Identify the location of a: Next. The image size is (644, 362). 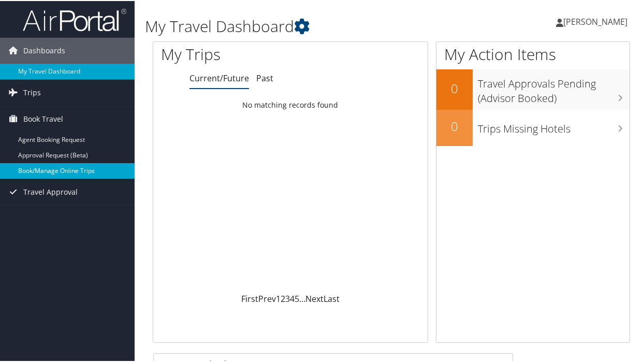
(314, 298).